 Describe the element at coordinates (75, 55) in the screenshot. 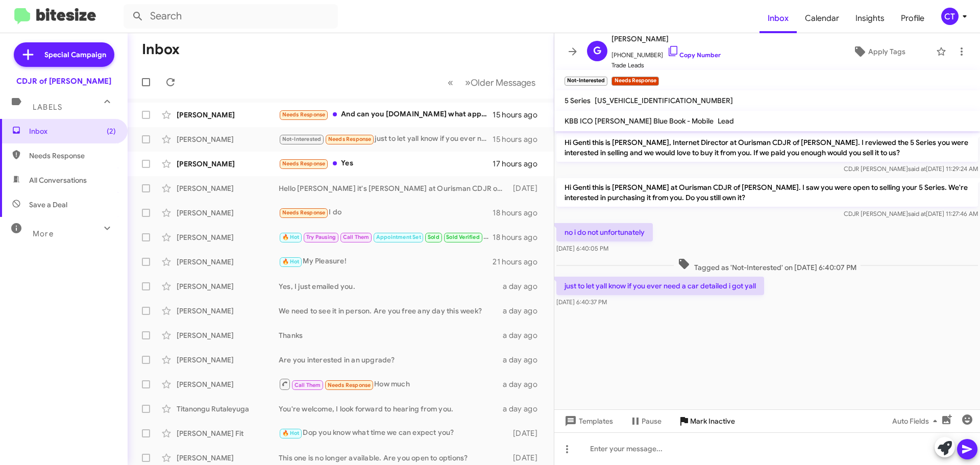

I see `span: Special Campaign` at that location.